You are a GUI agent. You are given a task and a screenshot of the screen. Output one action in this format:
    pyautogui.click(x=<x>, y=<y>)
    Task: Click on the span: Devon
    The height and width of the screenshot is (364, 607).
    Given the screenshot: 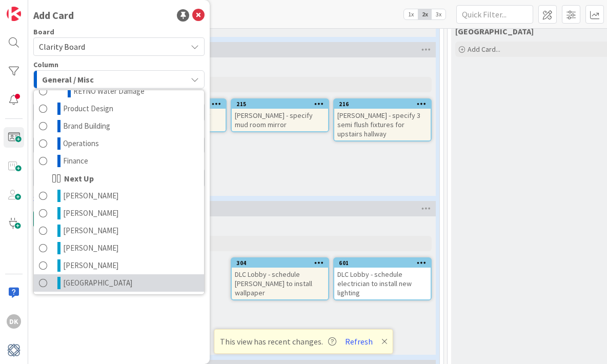 What is the action you would take?
    pyautogui.click(x=494, y=31)
    